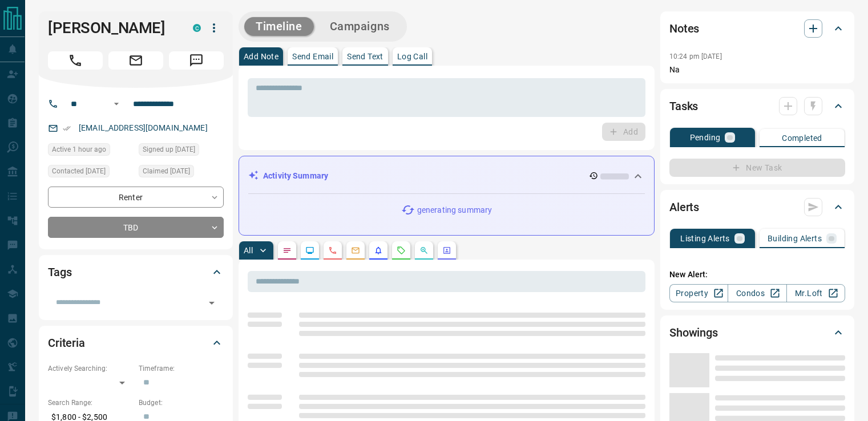  What do you see at coordinates (447, 251) in the screenshot?
I see `svg: Agent Actions` at bounding box center [447, 251].